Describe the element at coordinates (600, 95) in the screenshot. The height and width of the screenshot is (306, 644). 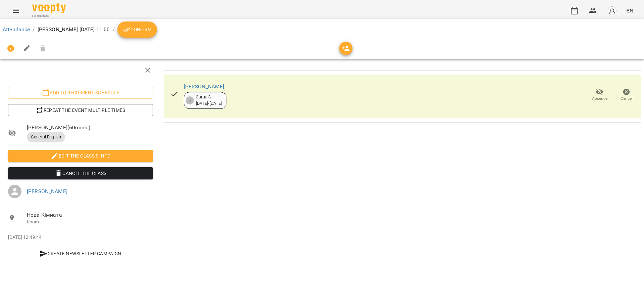
I see `button: Absence` at that location.